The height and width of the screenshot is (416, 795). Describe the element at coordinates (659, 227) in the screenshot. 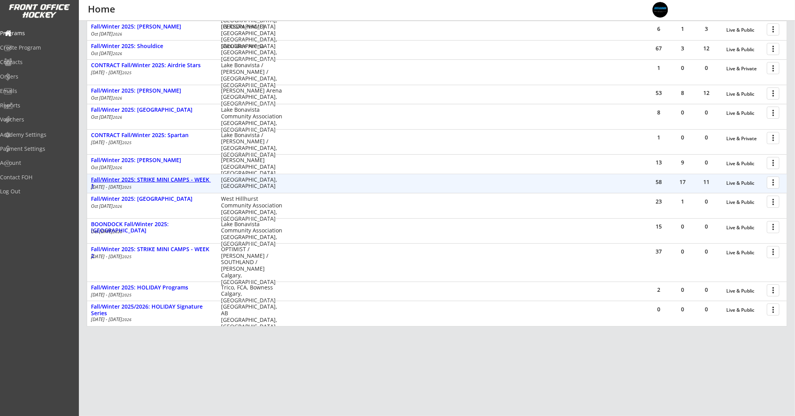

I see `div: 15` at that location.